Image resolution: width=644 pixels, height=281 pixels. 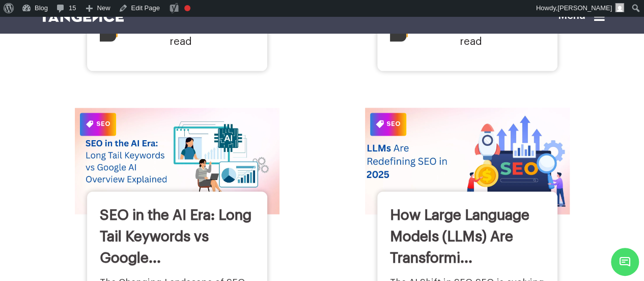 What do you see at coordinates (625, 261) in the screenshot?
I see `div: Chat Widget` at bounding box center [625, 261].